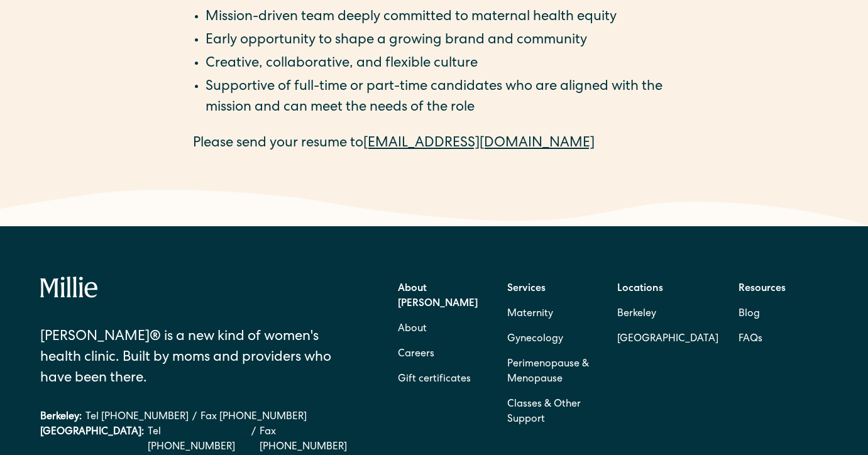 Image resolution: width=868 pixels, height=455 pixels. I want to click on a: Perimenopause & Menopause, so click(552, 372).